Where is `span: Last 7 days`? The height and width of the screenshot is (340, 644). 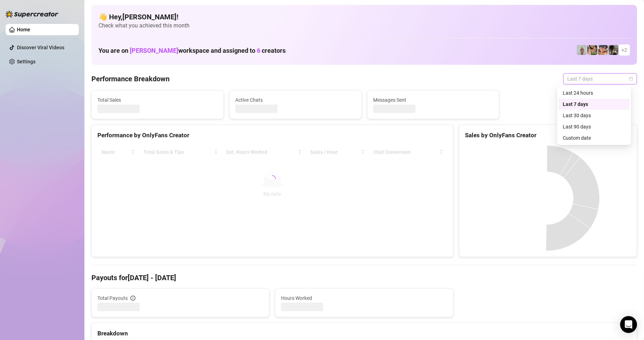 span: Last 7 days is located at coordinates (600, 79).